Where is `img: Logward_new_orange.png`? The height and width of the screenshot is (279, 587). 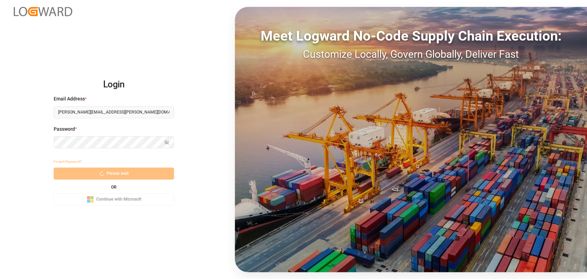
img: Logward_new_orange.png is located at coordinates (43, 11).